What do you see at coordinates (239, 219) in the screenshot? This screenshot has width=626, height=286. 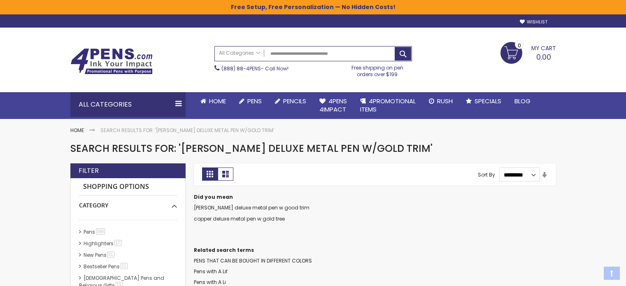 I see `a: copper deluxe metal pen w gold tree` at bounding box center [239, 219].